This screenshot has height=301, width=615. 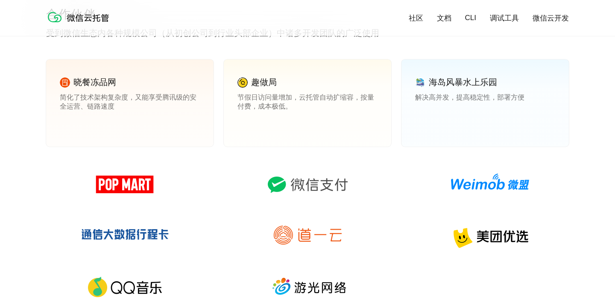 I want to click on a: 微信云托管, so click(x=80, y=23).